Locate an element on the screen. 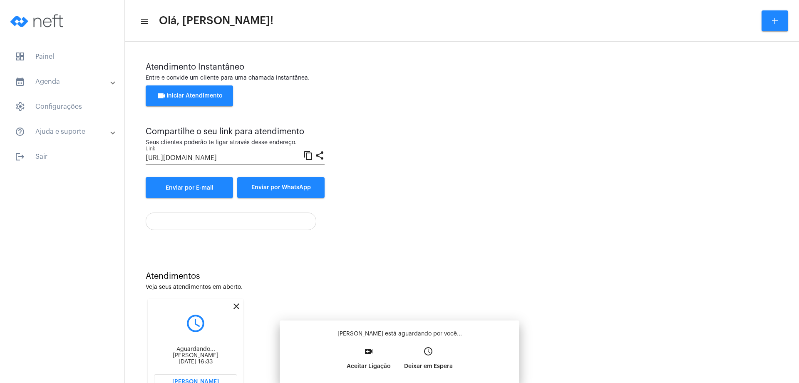 The image size is (799, 383). mat-icon: add is located at coordinates (775, 21).